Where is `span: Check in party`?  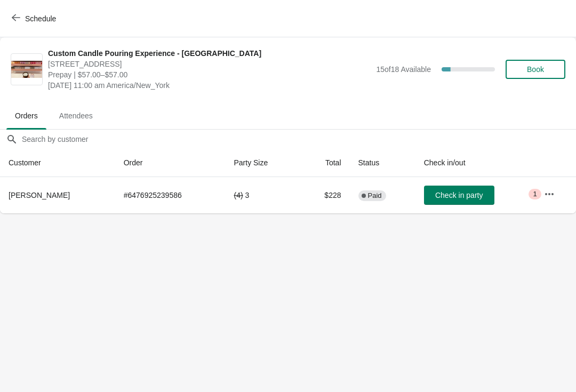 span: Check in party is located at coordinates (458, 195).